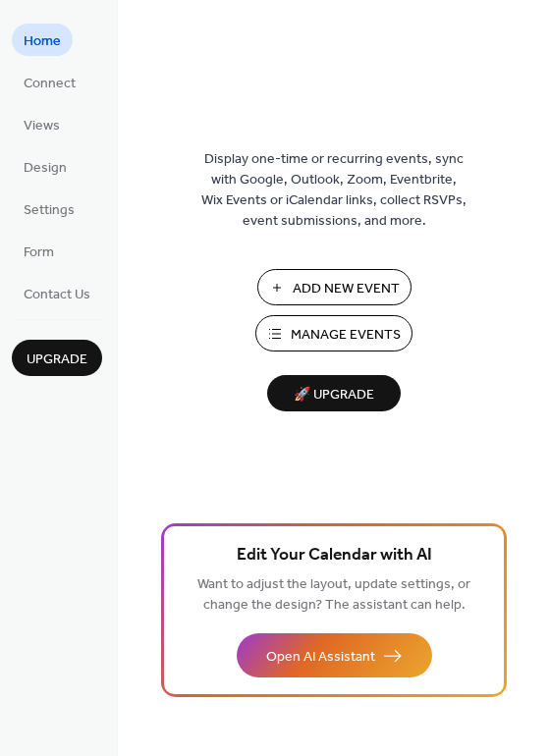  What do you see at coordinates (41, 124) in the screenshot?
I see `a: Views` at bounding box center [41, 124].